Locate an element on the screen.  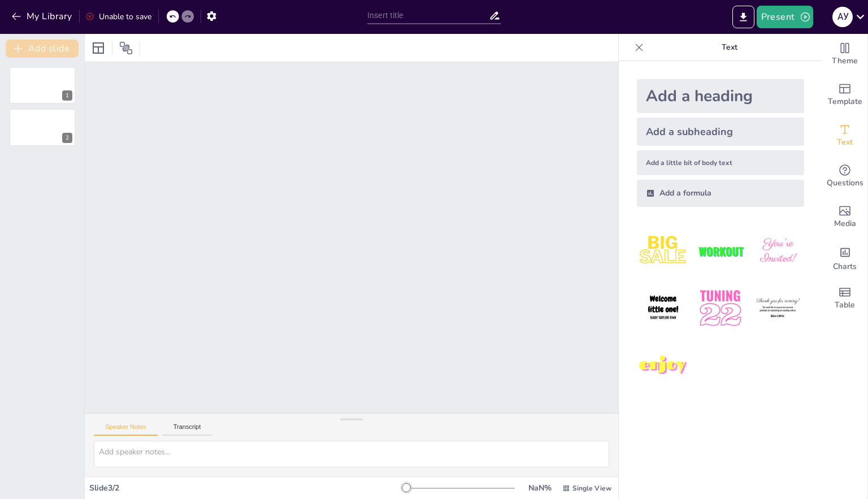
img: 3.jpeg is located at coordinates (778, 251).